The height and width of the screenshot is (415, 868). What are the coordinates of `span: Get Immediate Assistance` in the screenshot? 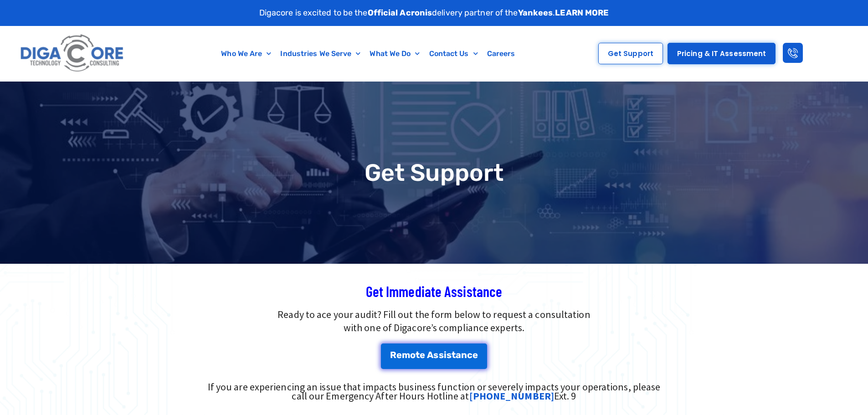 It's located at (434, 291).